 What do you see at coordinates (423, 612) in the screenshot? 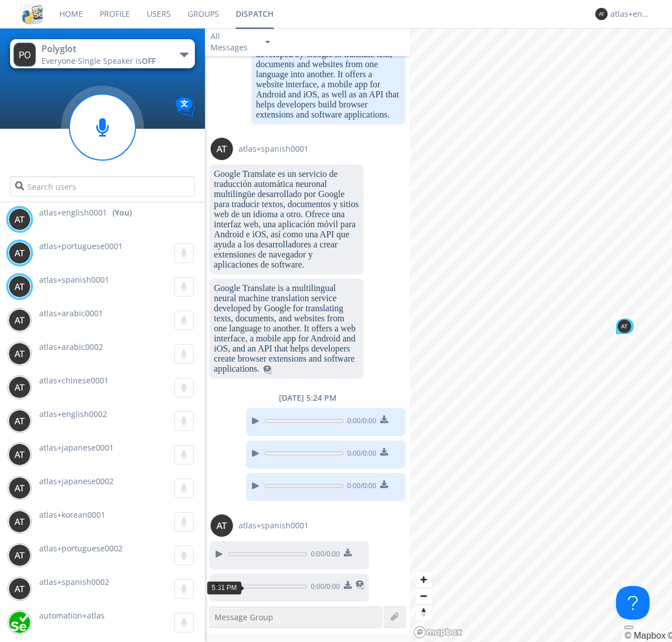
I see `button: Reset bearing to north` at bounding box center [423, 612].